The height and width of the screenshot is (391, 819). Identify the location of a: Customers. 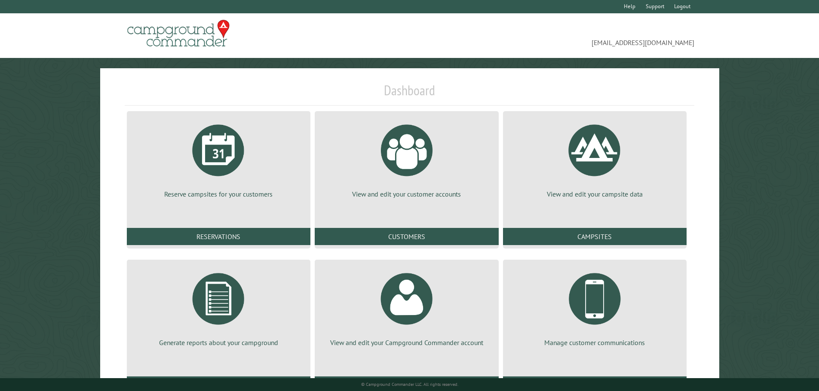
(406, 237).